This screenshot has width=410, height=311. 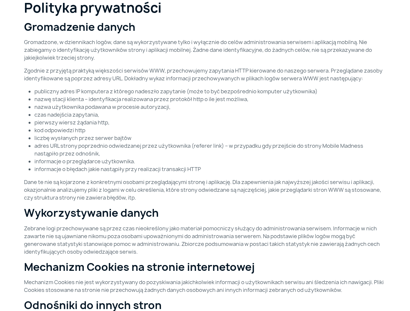 I want to click on li: nazwa użytkownika podawana w procesie autoryzacji,, so click(x=210, y=107).